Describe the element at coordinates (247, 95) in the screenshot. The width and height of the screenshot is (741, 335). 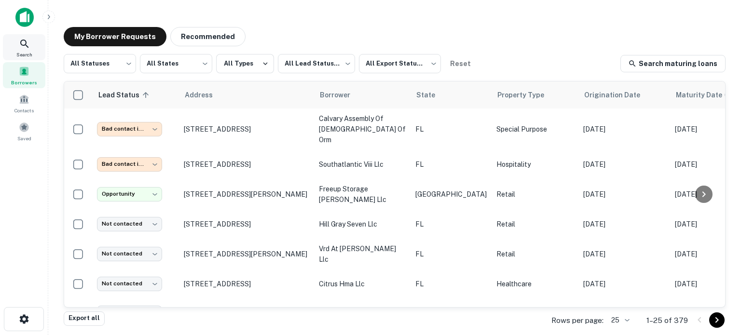
I see `th: Address` at that location.